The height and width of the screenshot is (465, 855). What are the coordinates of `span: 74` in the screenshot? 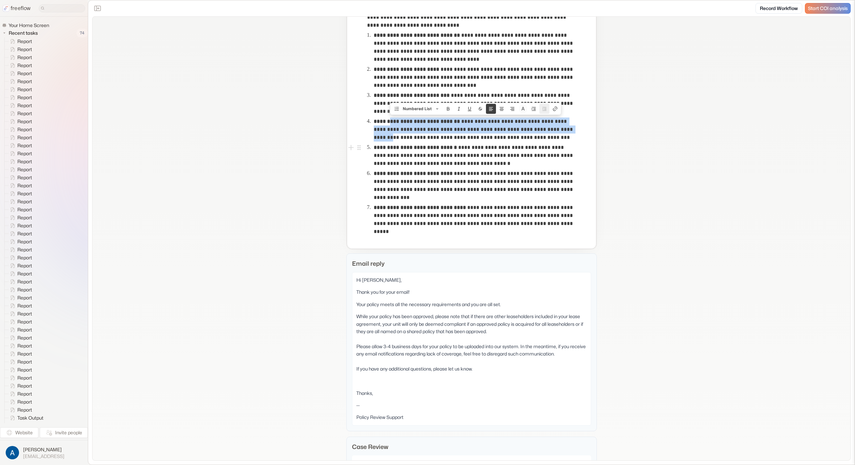 It's located at (82, 33).